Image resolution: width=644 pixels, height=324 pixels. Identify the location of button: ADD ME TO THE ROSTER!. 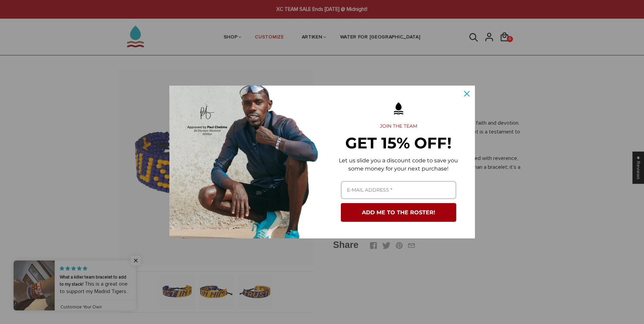
(399, 212).